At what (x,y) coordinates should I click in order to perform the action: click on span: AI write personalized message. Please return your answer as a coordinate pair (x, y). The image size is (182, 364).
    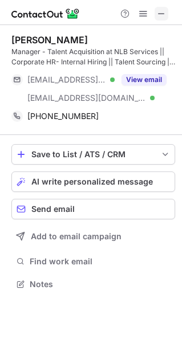
    Looking at the image, I should click on (92, 182).